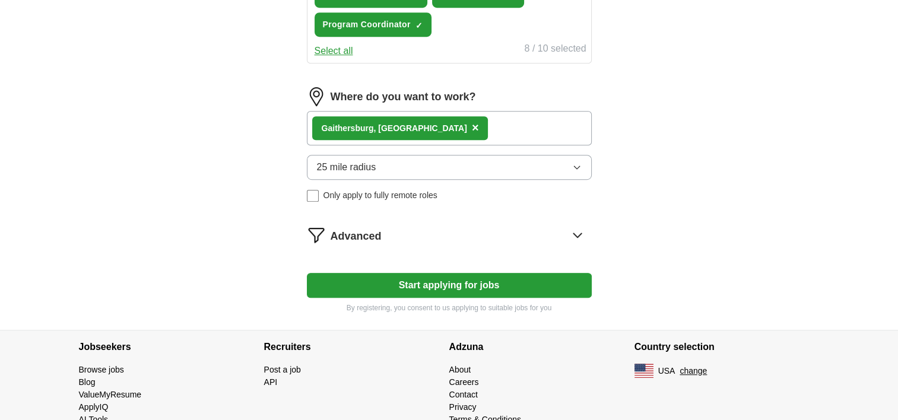 The width and height of the screenshot is (898, 420). I want to click on a: API, so click(271, 382).